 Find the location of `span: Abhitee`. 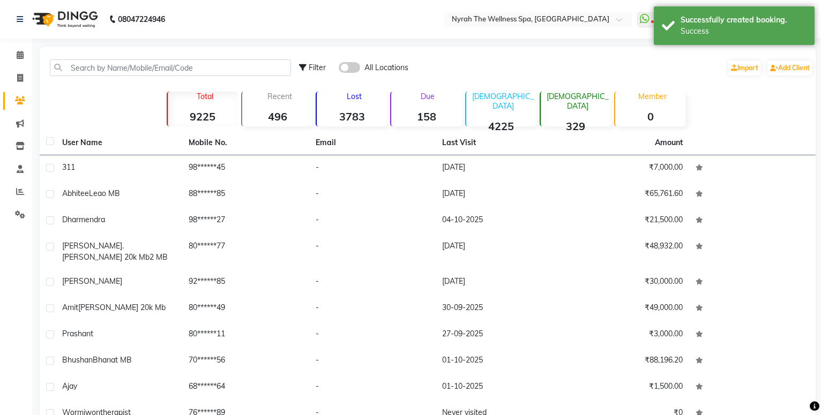

span: Abhitee is located at coordinates (76, 193).